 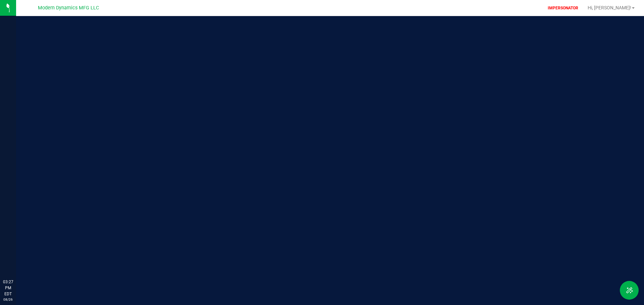 I want to click on p: 08/26, so click(x=8, y=300).